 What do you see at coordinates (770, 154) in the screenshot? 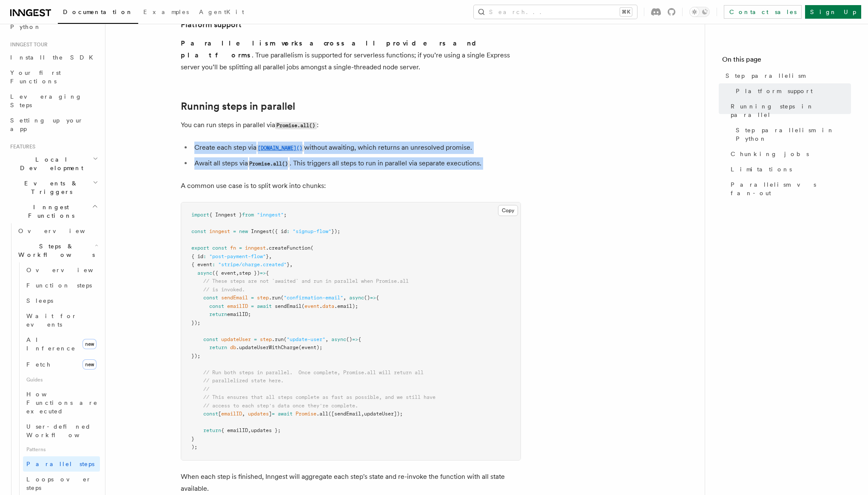
I see `span: Chunking jobs` at bounding box center [770, 154].